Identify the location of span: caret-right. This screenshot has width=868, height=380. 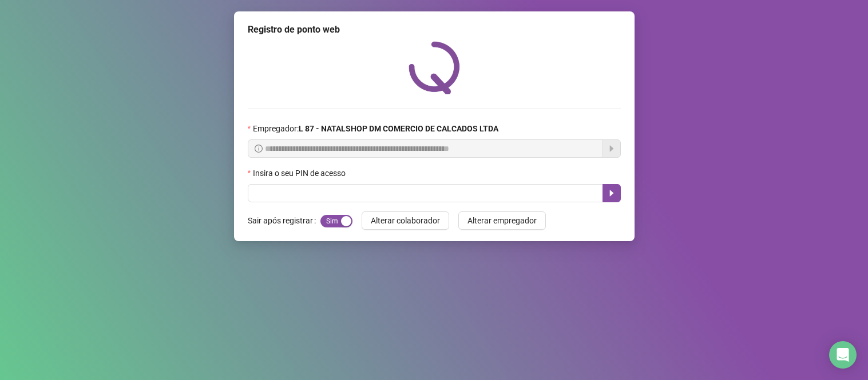
(611, 193).